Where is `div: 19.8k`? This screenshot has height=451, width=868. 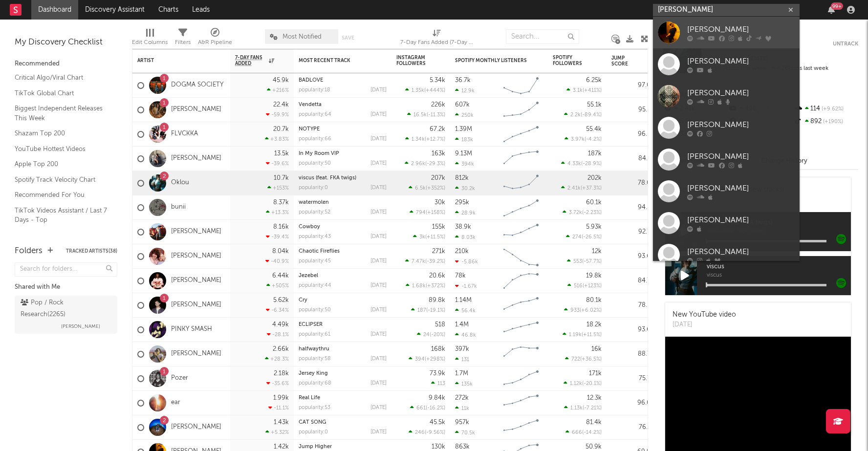 div: 19.8k is located at coordinates (594, 276).